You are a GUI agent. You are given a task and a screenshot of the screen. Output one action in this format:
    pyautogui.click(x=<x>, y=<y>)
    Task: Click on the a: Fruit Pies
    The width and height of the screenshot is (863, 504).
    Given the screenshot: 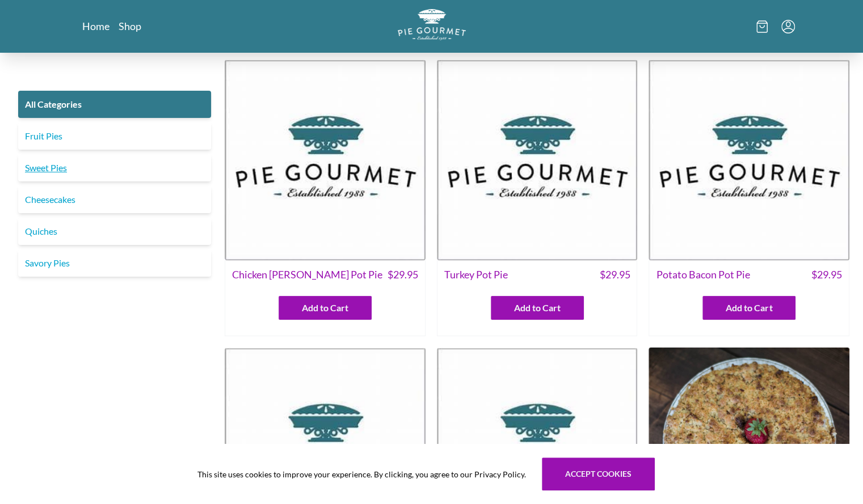 What is the action you would take?
    pyautogui.click(x=115, y=136)
    